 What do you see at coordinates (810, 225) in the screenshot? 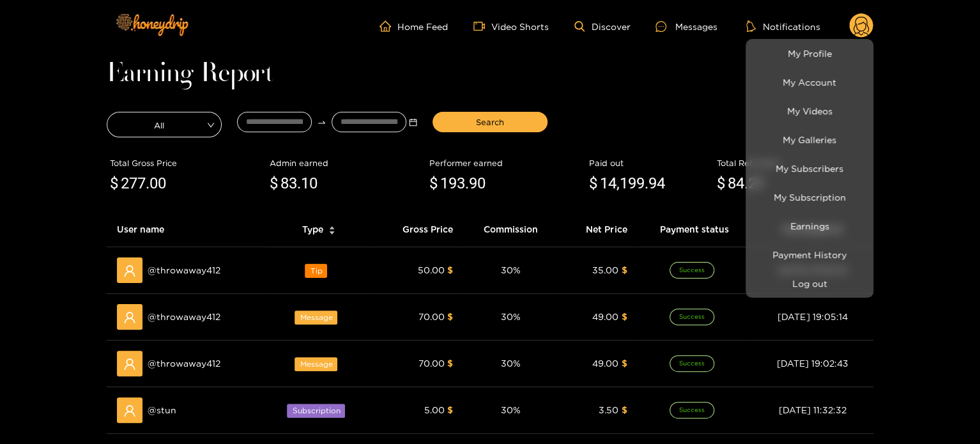
I see `a: Earnings` at bounding box center [810, 225].